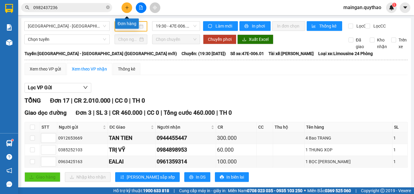 This screenshot has width=414, height=194. What do you see at coordinates (121, 101) in the screenshot?
I see `span: CC 0` at bounding box center [121, 101].